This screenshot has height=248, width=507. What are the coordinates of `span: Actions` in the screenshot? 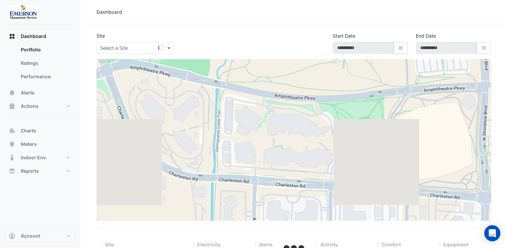 It's located at (30, 106).